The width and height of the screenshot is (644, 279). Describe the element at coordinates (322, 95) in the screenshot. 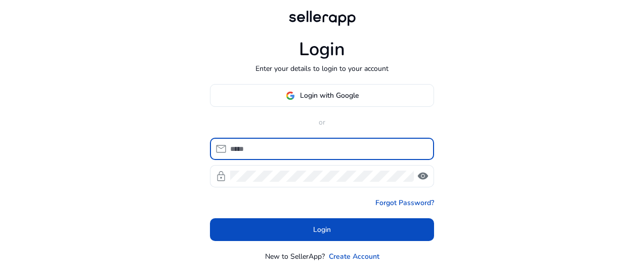

I see `button: Login with Google` at that location.